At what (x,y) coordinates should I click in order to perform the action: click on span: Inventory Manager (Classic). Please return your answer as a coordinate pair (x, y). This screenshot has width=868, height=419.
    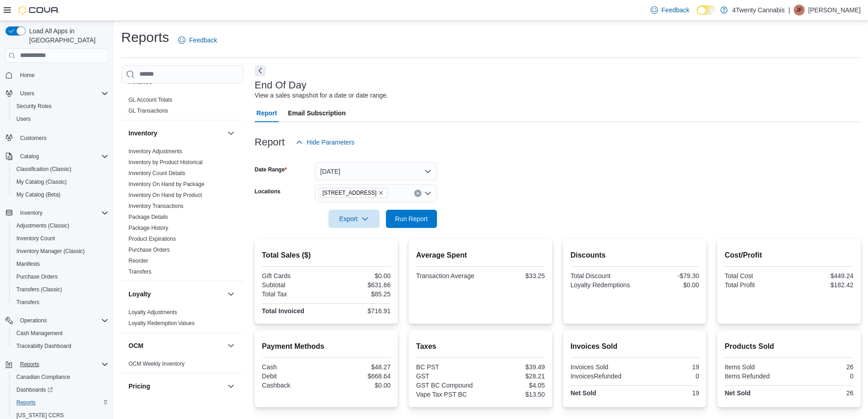
    Looking at the image, I should click on (61, 251).